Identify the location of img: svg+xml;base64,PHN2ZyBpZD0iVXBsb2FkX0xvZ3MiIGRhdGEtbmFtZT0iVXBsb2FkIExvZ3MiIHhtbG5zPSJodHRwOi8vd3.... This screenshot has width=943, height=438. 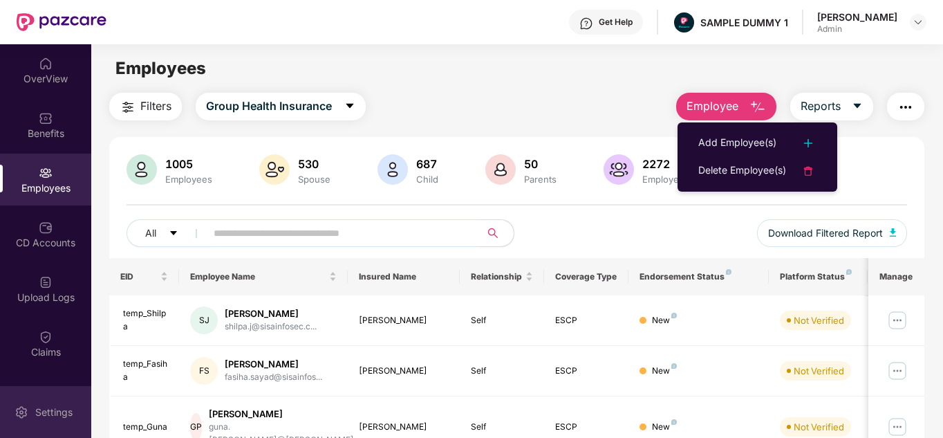
(46, 282).